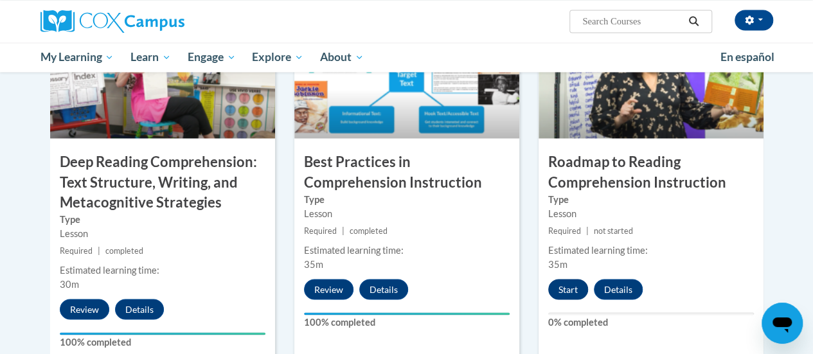 The image size is (813, 354). I want to click on img: Cox Campus, so click(113, 21).